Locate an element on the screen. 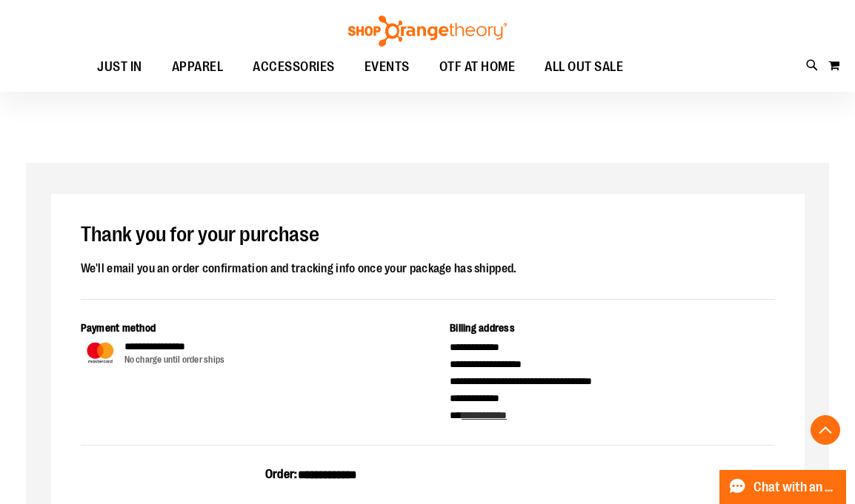 The height and width of the screenshot is (504, 855). span: Chat with an Expert is located at coordinates (795, 487).